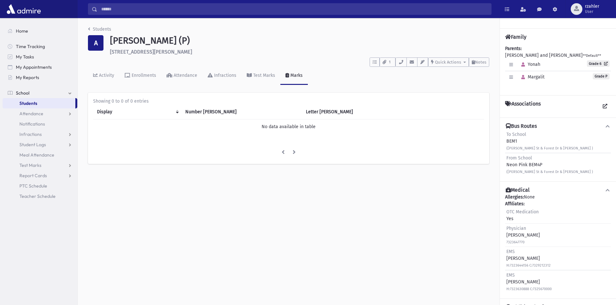 This screenshot has height=305, width=616. Describe the element at coordinates (40, 186) in the screenshot. I see `a: PTC Schedule` at that location.